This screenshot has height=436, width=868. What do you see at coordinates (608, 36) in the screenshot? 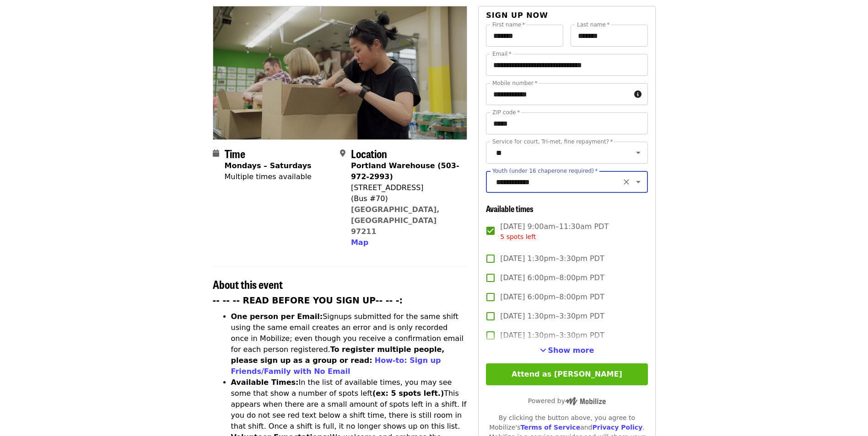
I see `input: Last name` at bounding box center [608, 36].